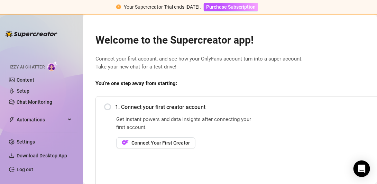 The width and height of the screenshot is (377, 184). Describe the element at coordinates (362, 169) in the screenshot. I see `div: Open Intercom Messenger` at that location.